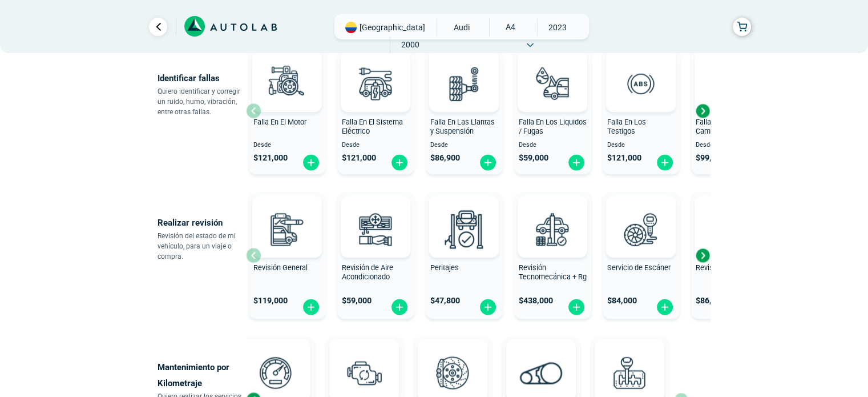 The width and height of the screenshot is (868, 397). What do you see at coordinates (464, 111) in the screenshot?
I see `button: Falla En Las Llantas y Suspensión Desde $86,900` at bounding box center [464, 111].